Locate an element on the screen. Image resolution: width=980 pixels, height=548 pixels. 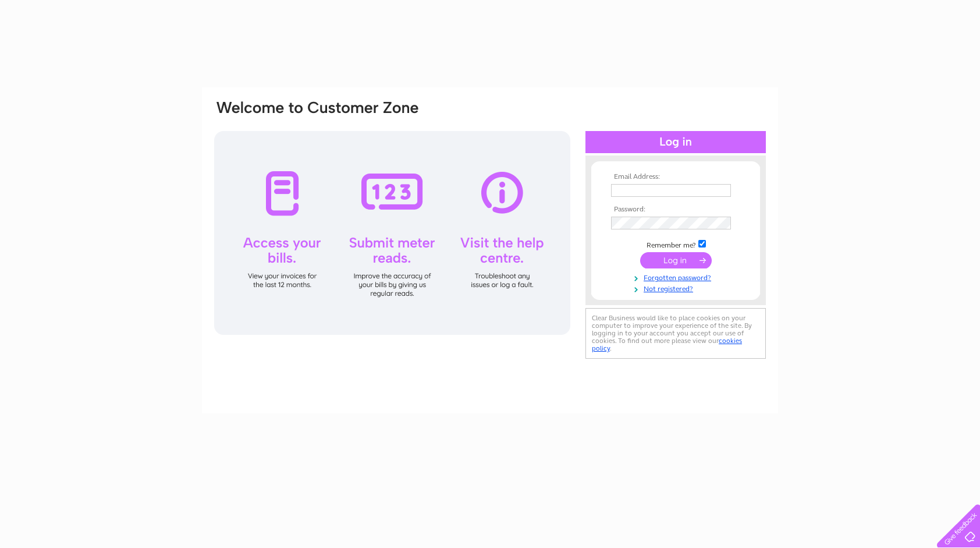
a: Forgotten password? is located at coordinates (677, 277).